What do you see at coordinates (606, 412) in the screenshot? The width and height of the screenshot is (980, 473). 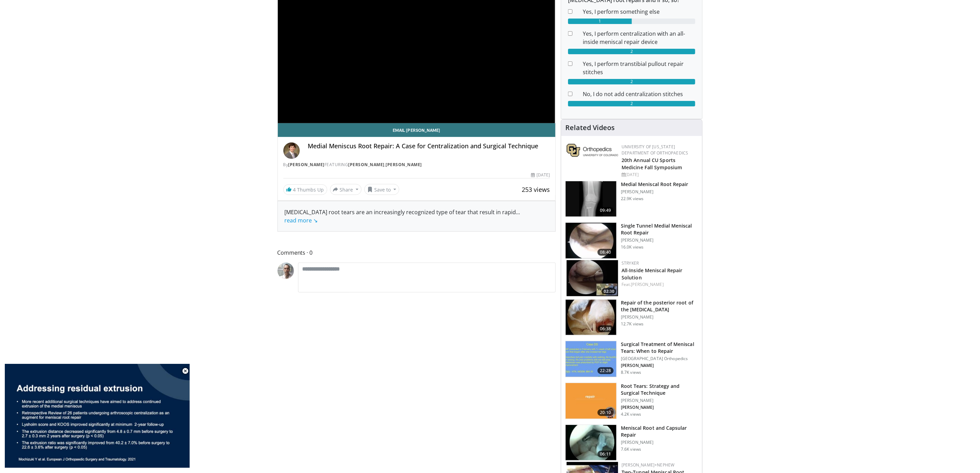 I see `span: 20:10` at bounding box center [606, 412].